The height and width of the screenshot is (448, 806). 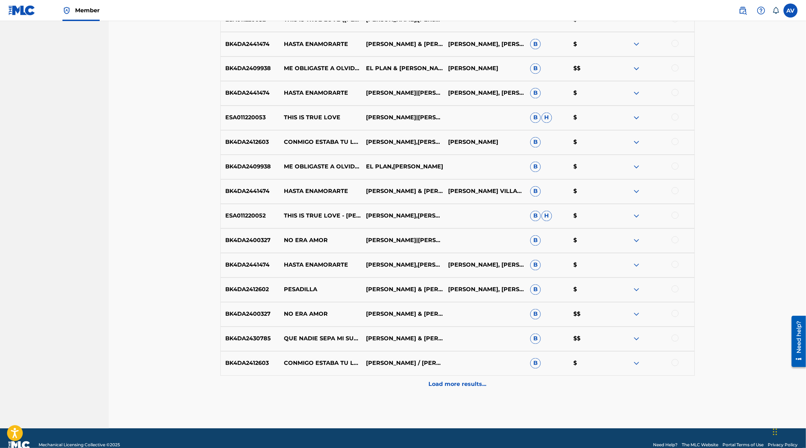 I want to click on p: BK4DA2412602, so click(x=250, y=290).